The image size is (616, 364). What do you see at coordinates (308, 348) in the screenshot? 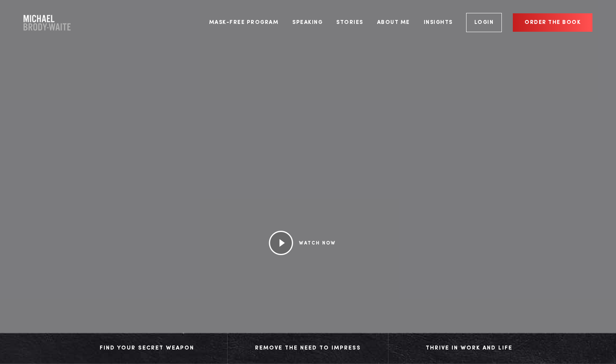
I see `div: Remove The Need to Impress` at bounding box center [308, 348].